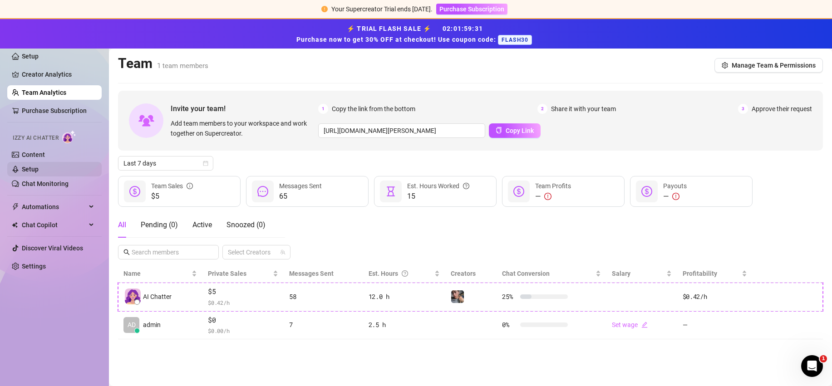 This screenshot has height=386, width=832. Describe the element at coordinates (283, 252) in the screenshot. I see `span: team` at that location.